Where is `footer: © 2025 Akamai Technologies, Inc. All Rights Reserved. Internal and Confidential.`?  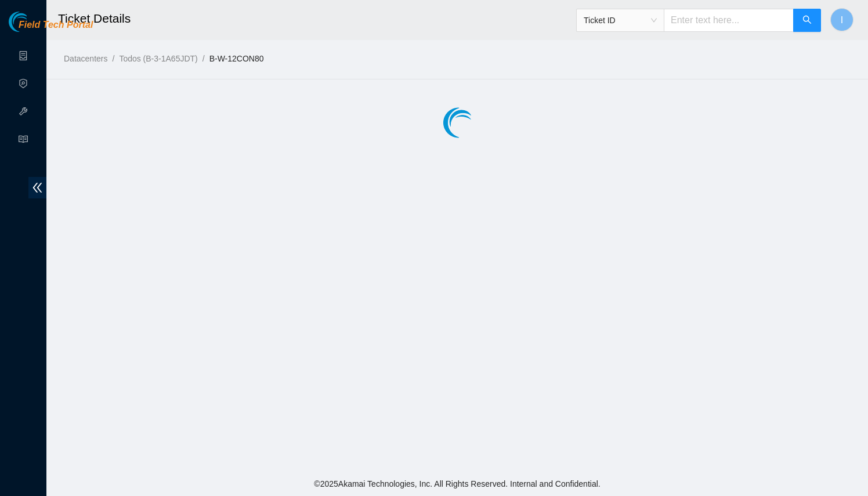
footer: © 2025 Akamai Technologies, Inc. All Rights Reserved. Internal and Confidential. is located at coordinates (458, 484).